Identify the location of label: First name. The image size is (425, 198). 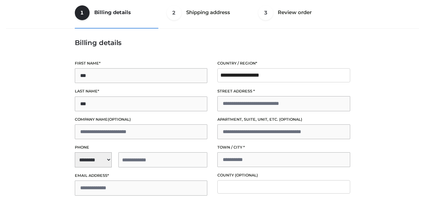
(141, 63).